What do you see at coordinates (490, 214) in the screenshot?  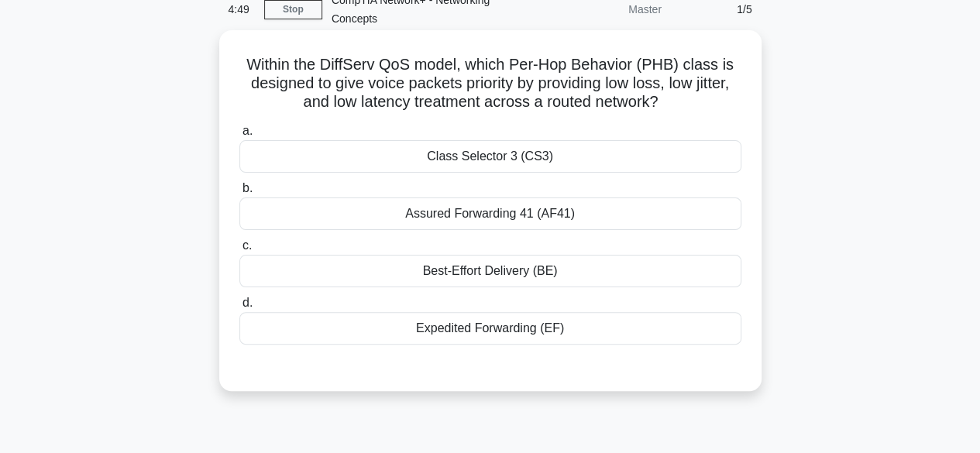 I see `div: Assured Forwarding 41 (AF41)` at bounding box center [490, 214].